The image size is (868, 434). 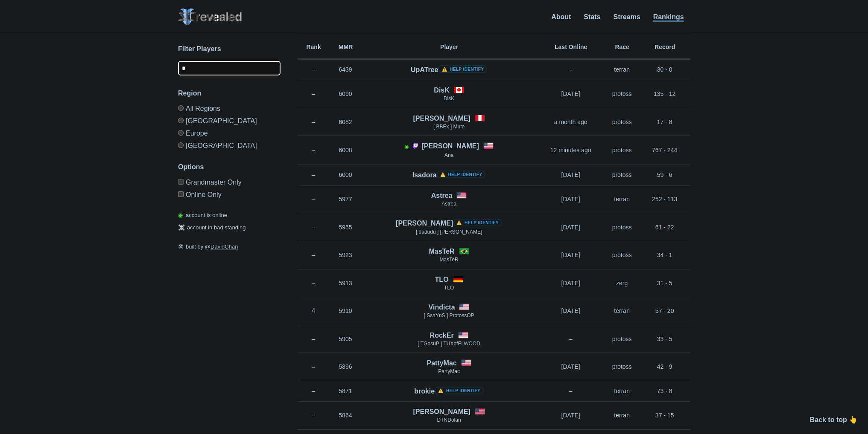 What do you see at coordinates (345, 69) in the screenshot?
I see `p: 6439` at bounding box center [345, 69].